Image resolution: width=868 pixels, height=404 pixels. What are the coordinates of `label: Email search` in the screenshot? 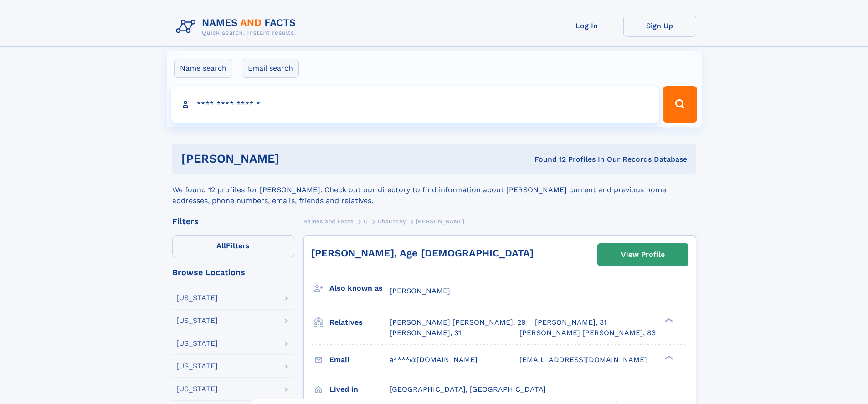 It's located at (270, 68).